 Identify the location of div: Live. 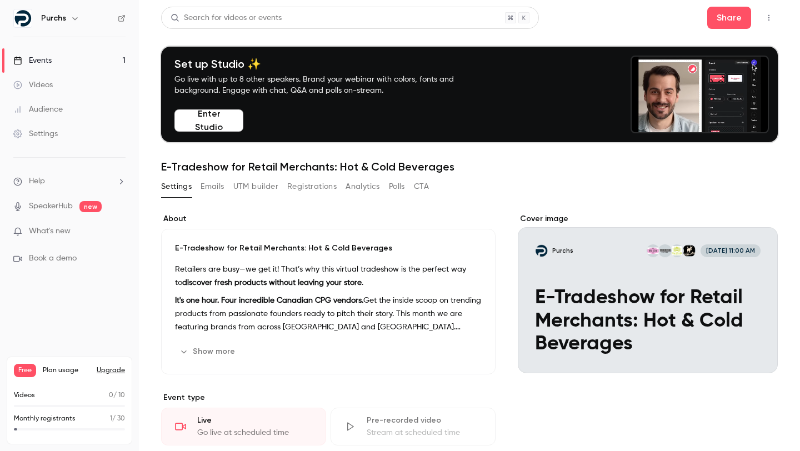
(254, 421).